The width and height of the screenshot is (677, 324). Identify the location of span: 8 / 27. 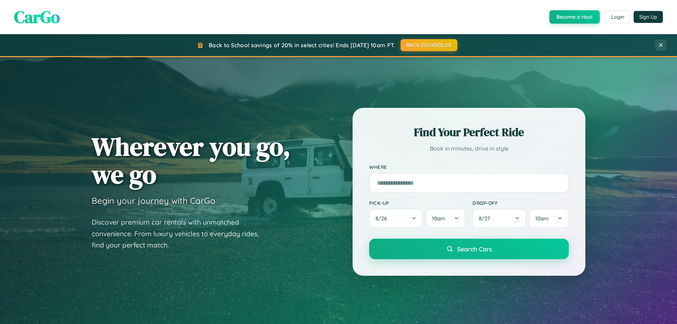
(486, 218).